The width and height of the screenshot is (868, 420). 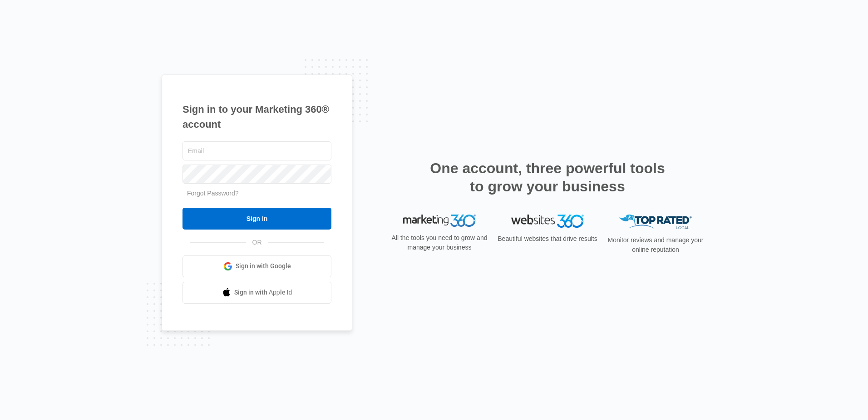 I want to click on h2: One account, three powerful tools to grow your business, so click(x=548, y=177).